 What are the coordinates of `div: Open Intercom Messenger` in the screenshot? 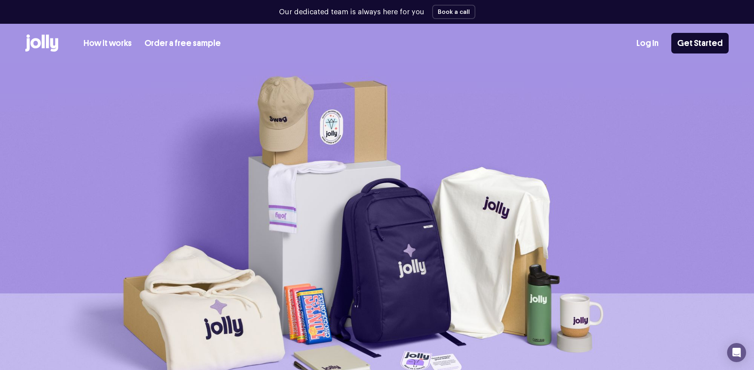 It's located at (737, 352).